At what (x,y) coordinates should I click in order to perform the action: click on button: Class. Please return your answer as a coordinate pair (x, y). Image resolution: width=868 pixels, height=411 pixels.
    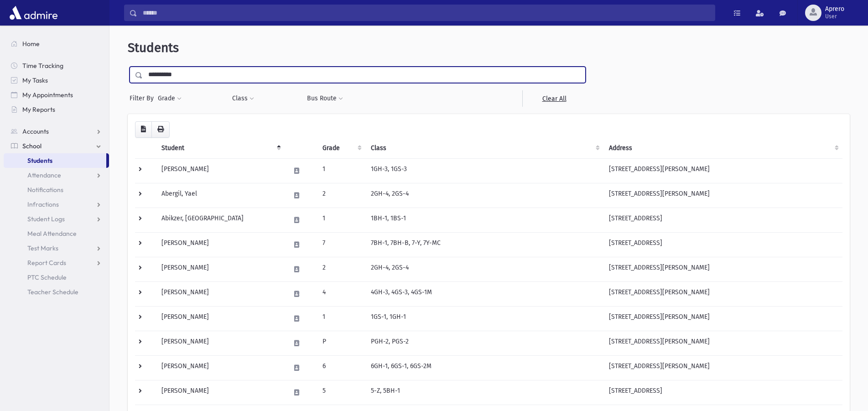
    Looking at the image, I should click on (243, 98).